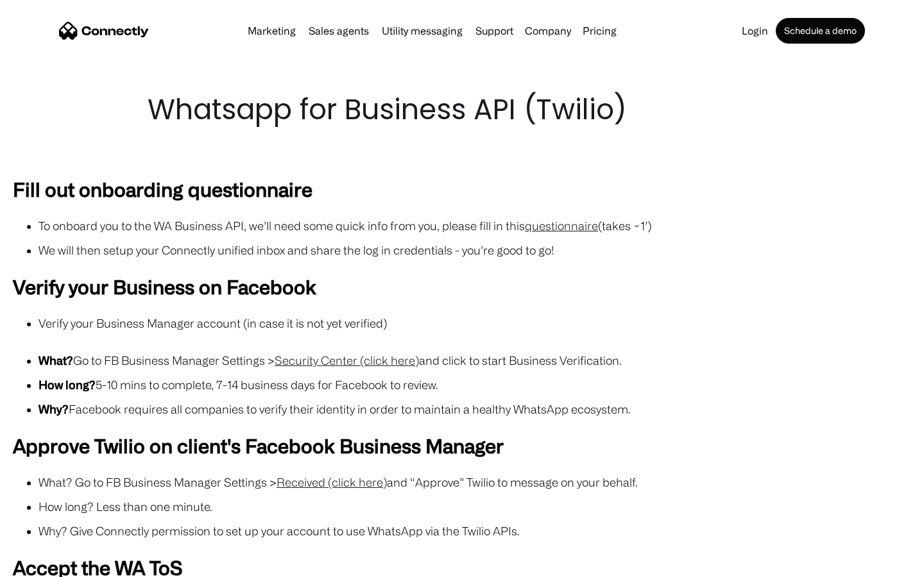 The height and width of the screenshot is (577, 924). I want to click on strong: Approve Twilio on client's Facebook Business Manager, so click(258, 446).